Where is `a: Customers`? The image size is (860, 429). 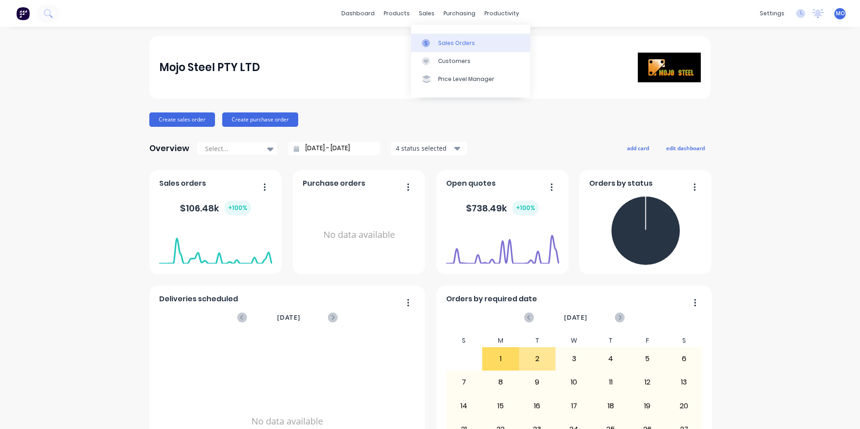
a: Customers is located at coordinates (470, 61).